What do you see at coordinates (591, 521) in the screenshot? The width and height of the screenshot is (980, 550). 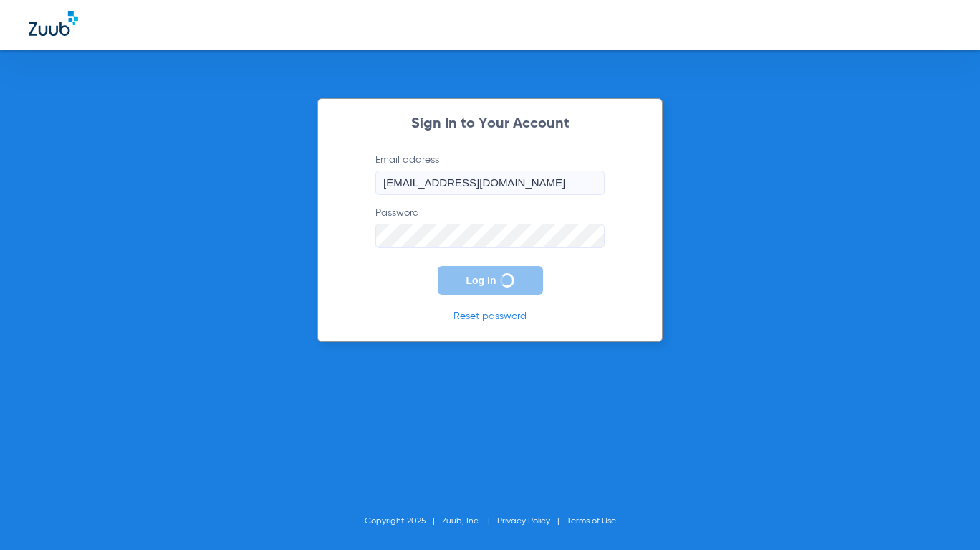 I see `a: Terms of Use` at bounding box center [591, 521].